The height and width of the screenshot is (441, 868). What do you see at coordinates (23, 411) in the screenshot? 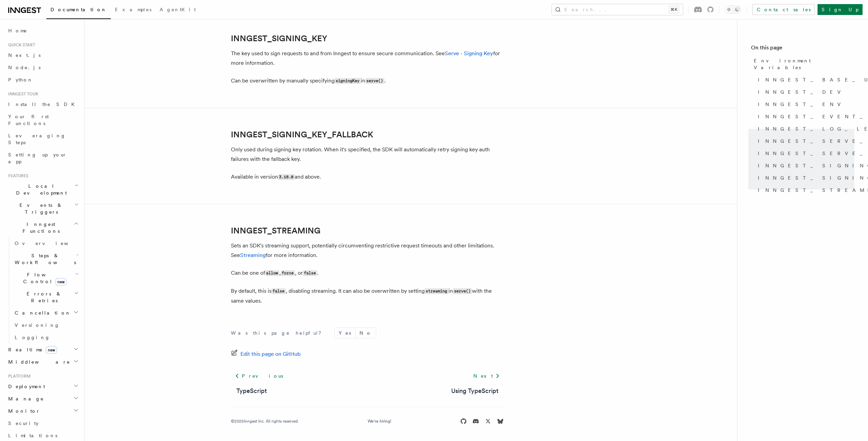
I see `span: Monitor` at bounding box center [23, 411].